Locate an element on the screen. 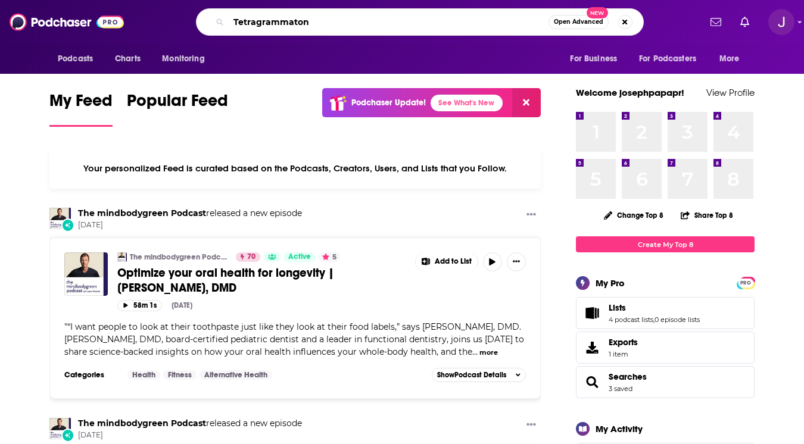 Image resolution: width=804 pixels, height=444 pixels. a: My Feed is located at coordinates (81, 108).